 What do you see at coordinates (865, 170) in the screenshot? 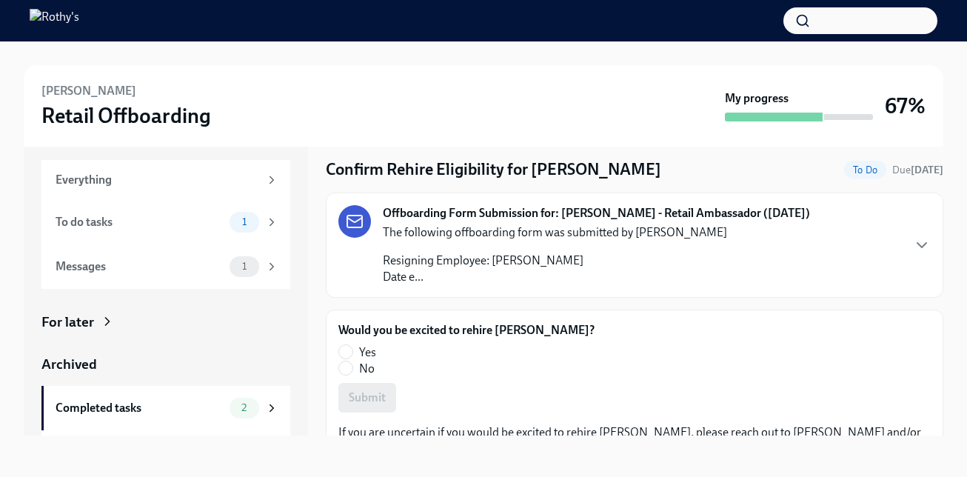
I see `span: To Do` at bounding box center [865, 170].